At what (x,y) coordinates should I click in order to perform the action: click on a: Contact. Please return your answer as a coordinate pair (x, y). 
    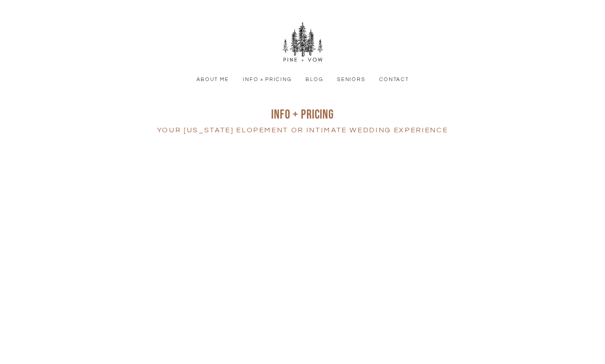
    Looking at the image, I should click on (394, 79).